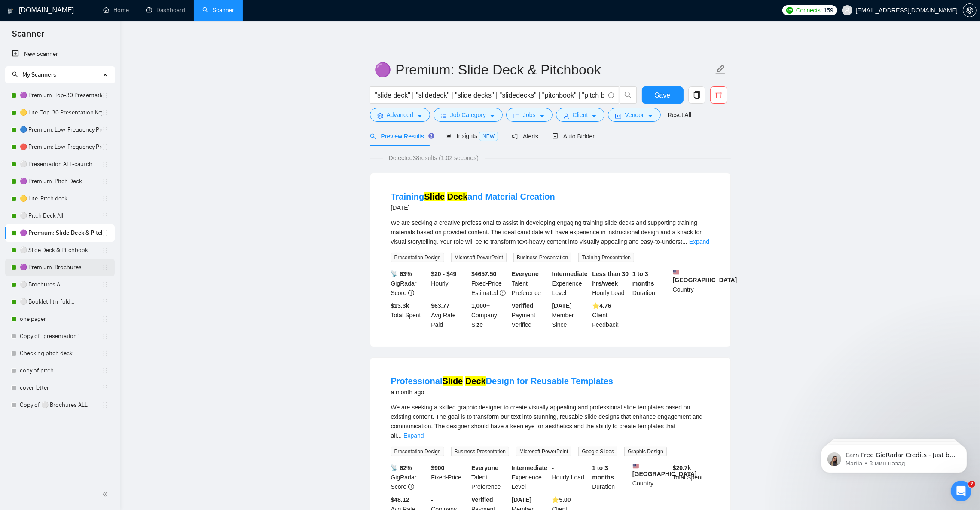  I want to click on a: dashboardDashboard, so click(166, 10).